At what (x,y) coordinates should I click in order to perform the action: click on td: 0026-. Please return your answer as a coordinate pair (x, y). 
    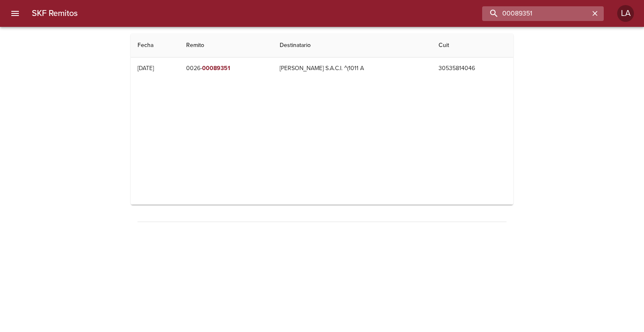
    Looking at the image, I should click on (226, 69).